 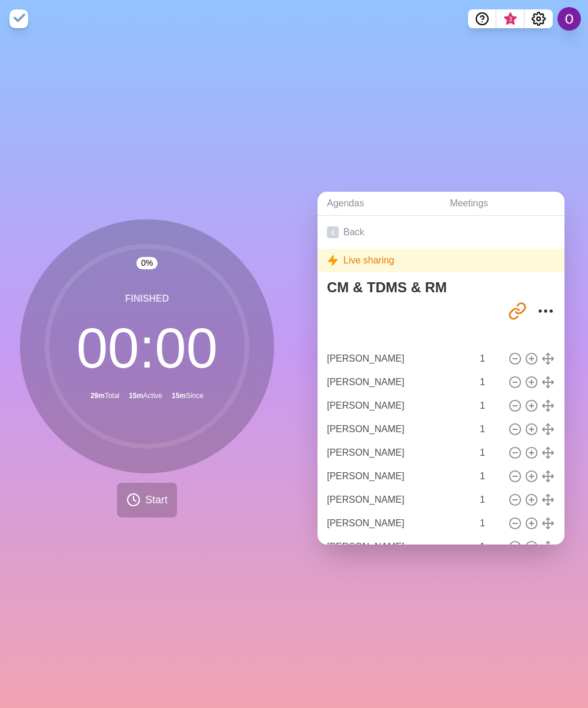 I want to click on img: timeblocks logo, so click(x=19, y=19).